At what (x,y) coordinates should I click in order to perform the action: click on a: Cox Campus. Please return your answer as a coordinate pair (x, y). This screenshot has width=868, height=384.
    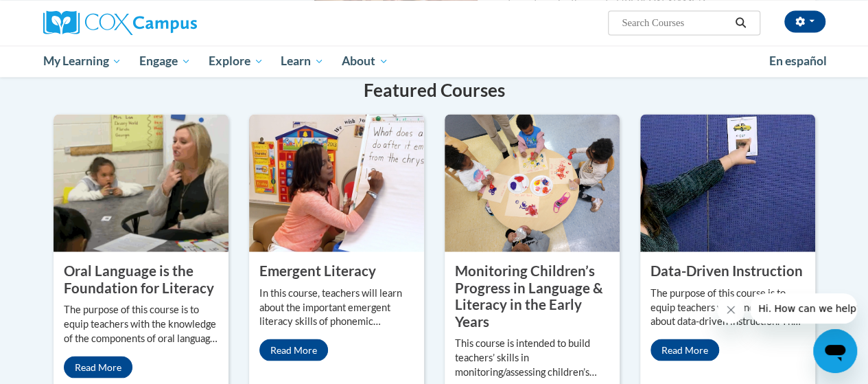
    Looking at the image, I should click on (167, 23).